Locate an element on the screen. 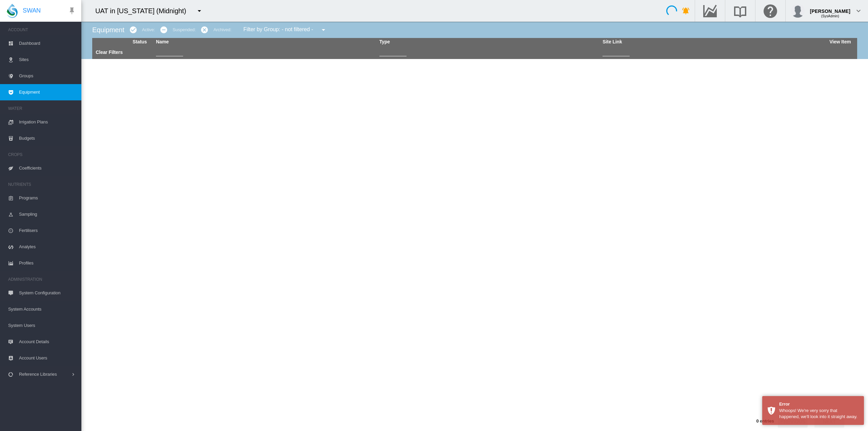  a: Status is located at coordinates (139, 42).